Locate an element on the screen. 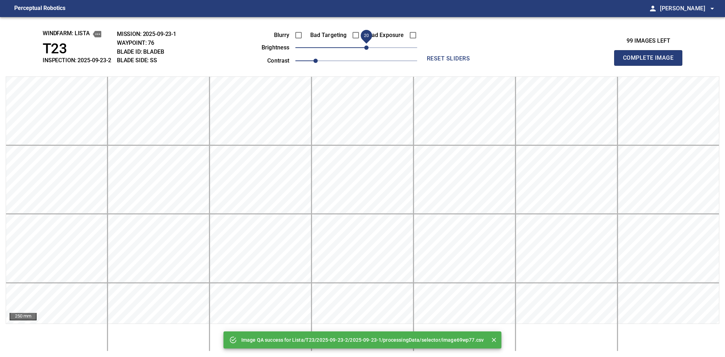 The image size is (725, 357). span: person is located at coordinates (653, 9).